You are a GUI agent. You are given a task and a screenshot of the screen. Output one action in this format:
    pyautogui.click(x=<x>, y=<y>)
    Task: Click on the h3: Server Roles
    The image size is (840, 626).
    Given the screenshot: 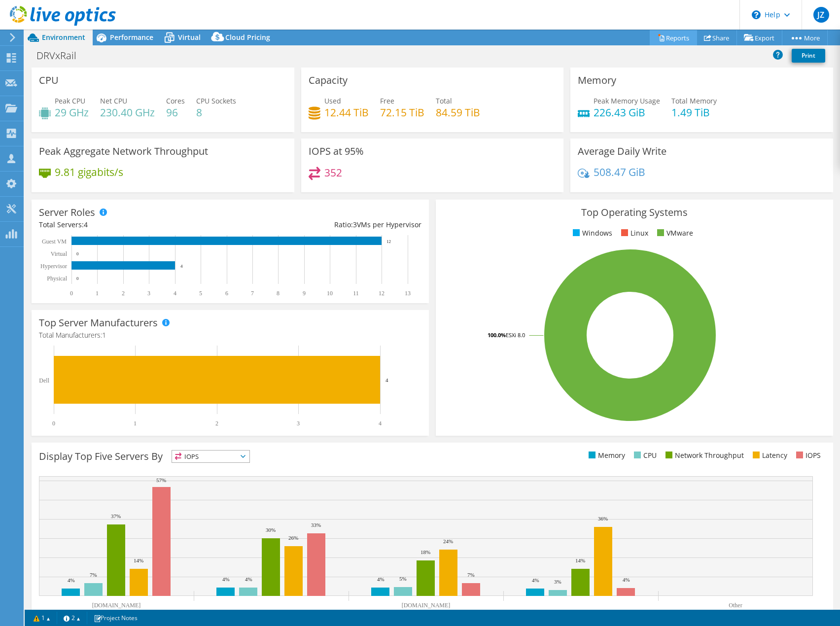 What is the action you would take?
    pyautogui.click(x=67, y=212)
    